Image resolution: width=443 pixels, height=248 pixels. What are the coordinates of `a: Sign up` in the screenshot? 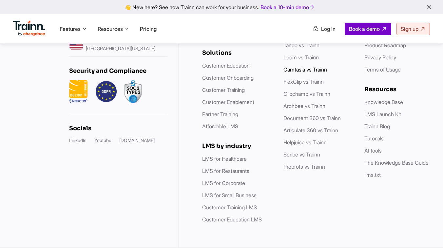 It's located at (413, 29).